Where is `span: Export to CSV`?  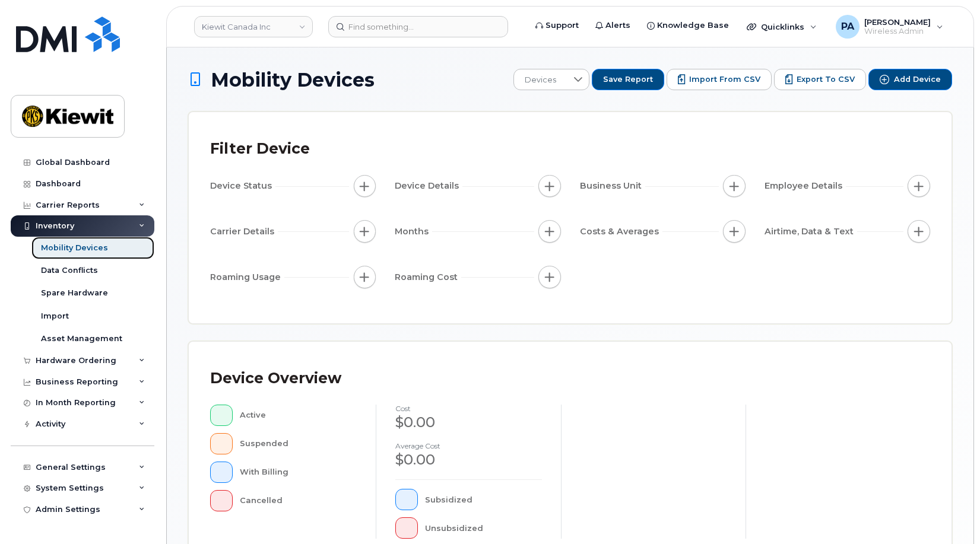 span: Export to CSV is located at coordinates (825, 80).